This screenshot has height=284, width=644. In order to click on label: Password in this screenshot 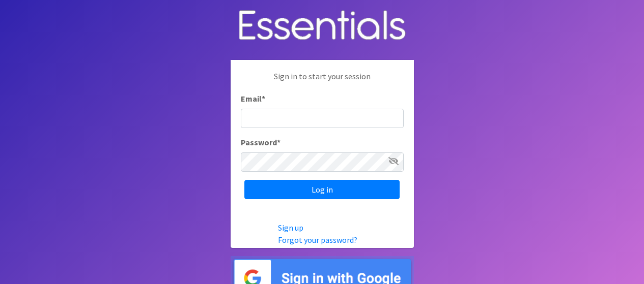, I will do `click(260, 142)`.